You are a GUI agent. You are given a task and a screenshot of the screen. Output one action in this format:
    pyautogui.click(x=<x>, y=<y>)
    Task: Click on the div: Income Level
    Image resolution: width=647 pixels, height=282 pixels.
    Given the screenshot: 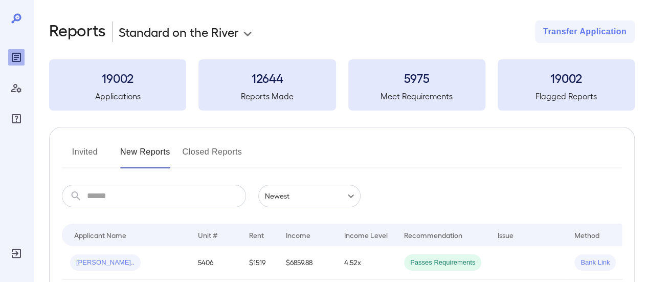 What is the action you would take?
    pyautogui.click(x=366, y=235)
    